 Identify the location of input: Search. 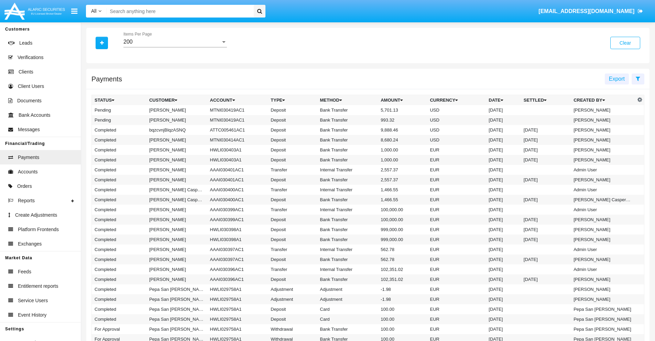
(179, 11).